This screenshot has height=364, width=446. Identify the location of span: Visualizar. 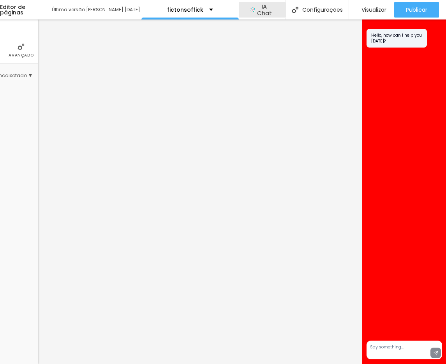
(374, 10).